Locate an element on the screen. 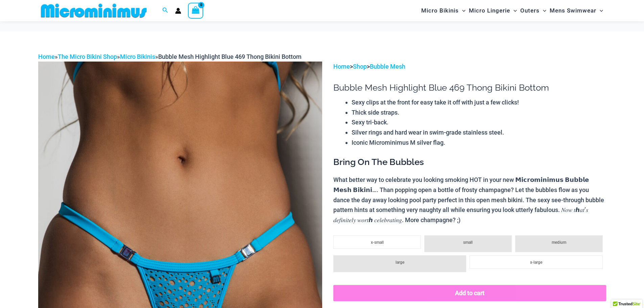 This screenshot has width=644, height=308. a: Account icon link is located at coordinates (178, 11).